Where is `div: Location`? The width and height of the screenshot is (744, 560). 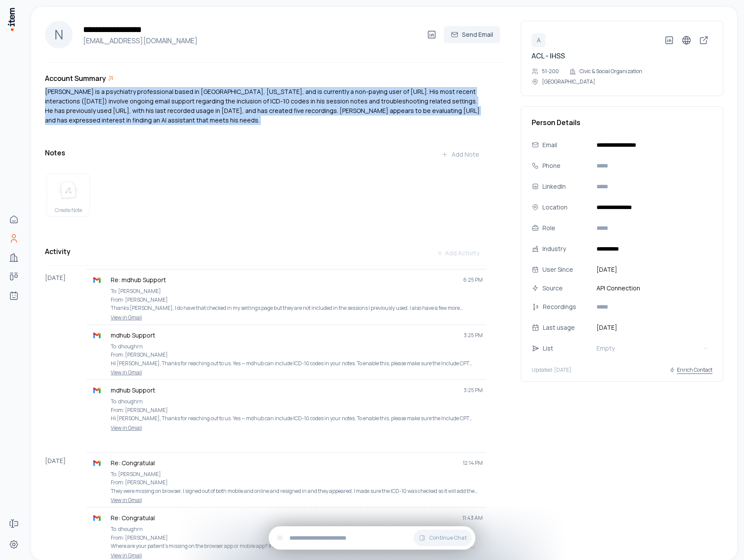
div: Location is located at coordinates (566, 207).